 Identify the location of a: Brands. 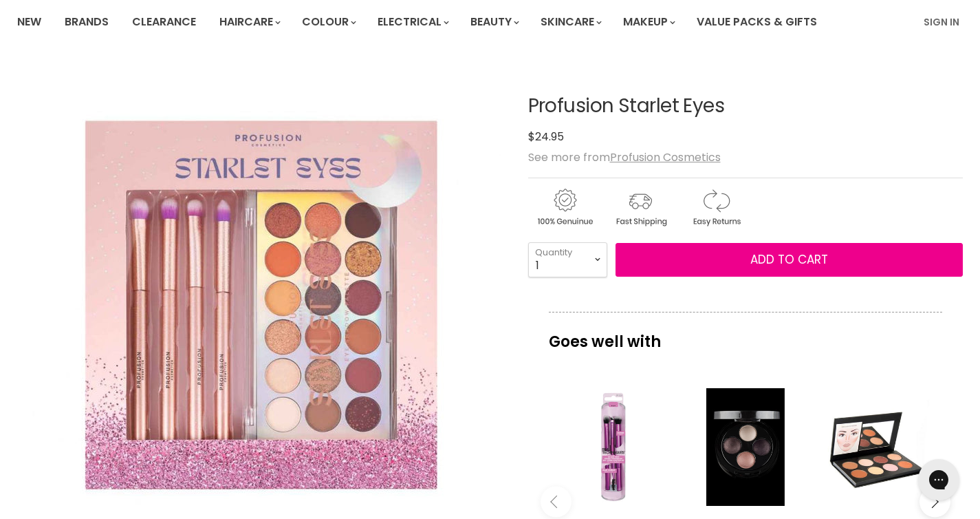
(87, 22).